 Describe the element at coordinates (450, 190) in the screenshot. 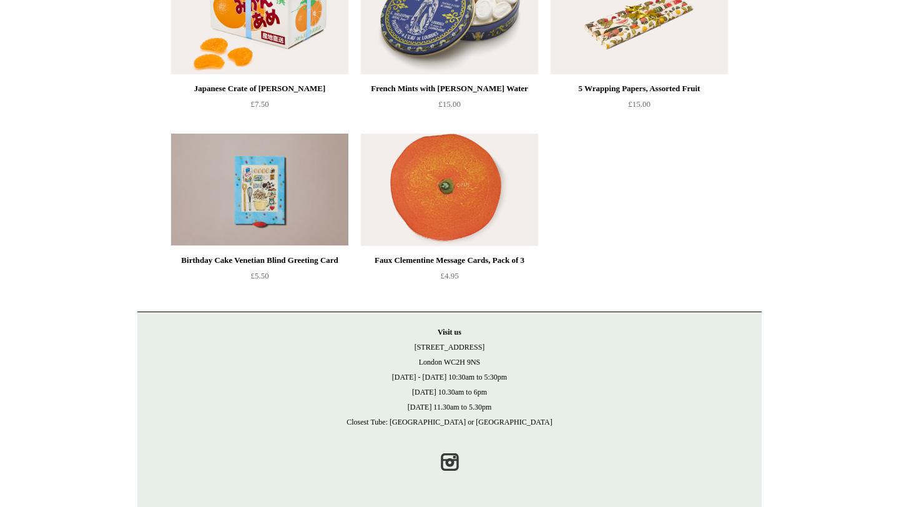

I see `a: Faux Clementine Message Cards, Pack of 3 Faux Clementine Message Cards, Pack of 3` at that location.